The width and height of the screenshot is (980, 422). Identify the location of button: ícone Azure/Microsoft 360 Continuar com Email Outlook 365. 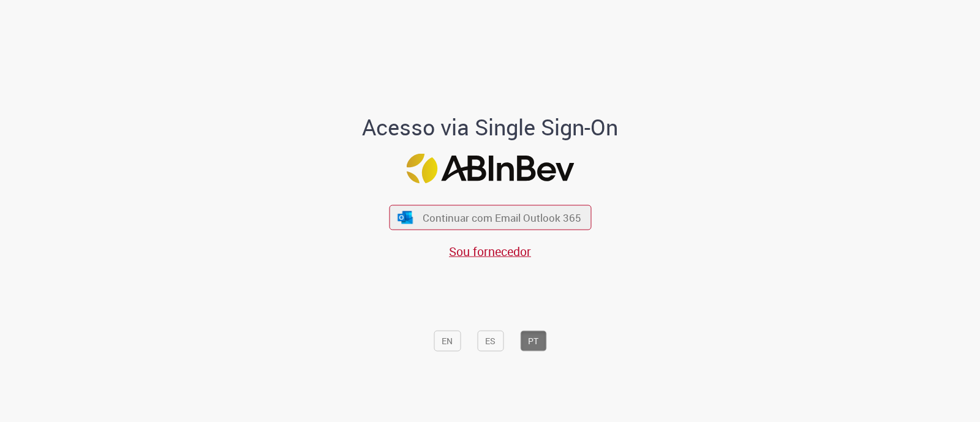
(490, 217).